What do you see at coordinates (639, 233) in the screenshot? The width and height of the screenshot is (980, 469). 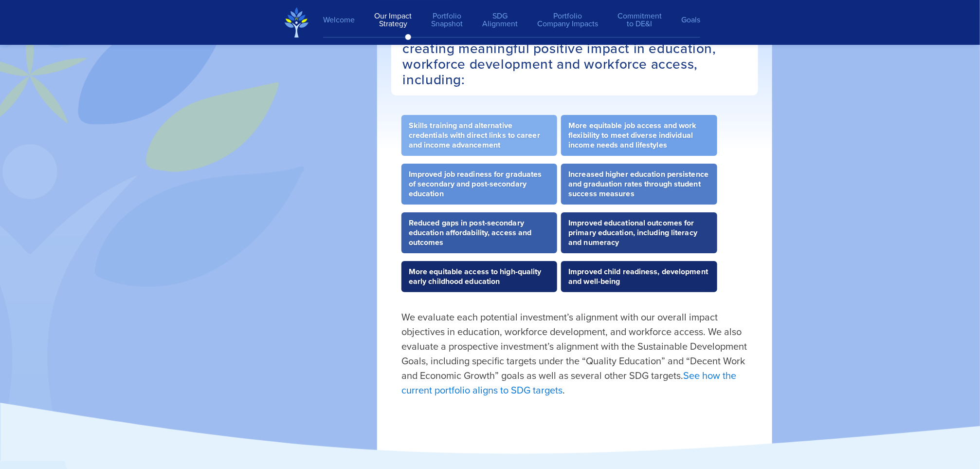 I see `li: Improved educational outcomes for primary education, including literacy and numeracy` at bounding box center [639, 233].